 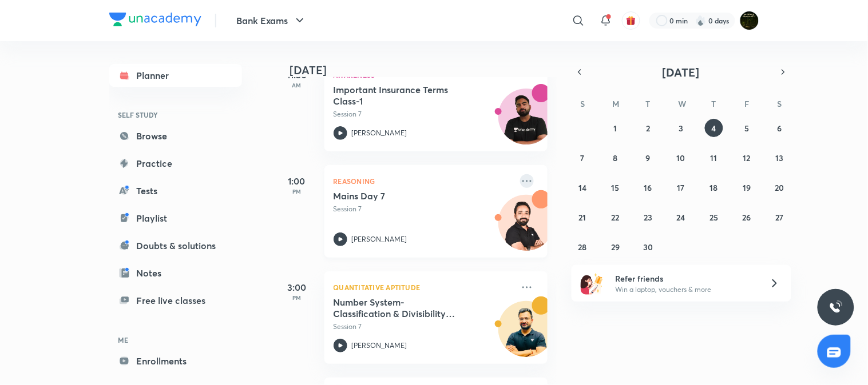 What do you see at coordinates (648, 103) in the screenshot?
I see `abbr: Tuesday` at bounding box center [648, 103].